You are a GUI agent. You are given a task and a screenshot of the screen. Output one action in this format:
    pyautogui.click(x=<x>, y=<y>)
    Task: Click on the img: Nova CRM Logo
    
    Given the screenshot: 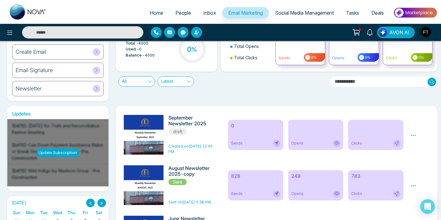 What is the action you would take?
    pyautogui.click(x=28, y=12)
    